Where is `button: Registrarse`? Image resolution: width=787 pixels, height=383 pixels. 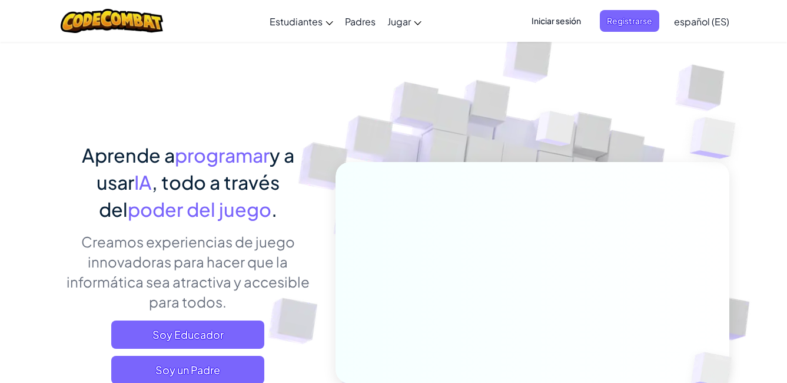
button: Registrarse is located at coordinates (629, 21).